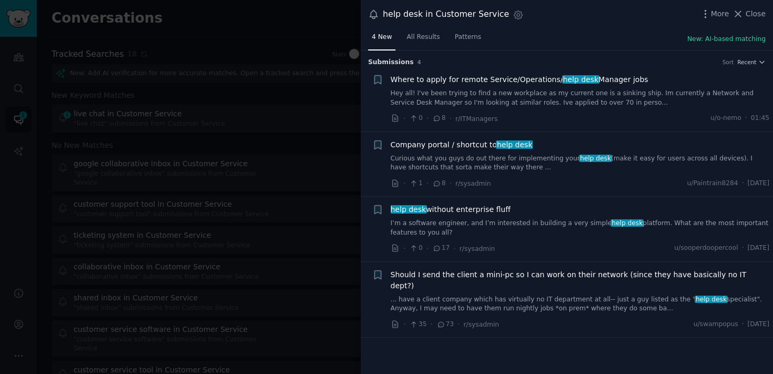 The width and height of the screenshot is (773, 374). What do you see at coordinates (461, 145) in the screenshot?
I see `a: Company portal / shortcut tohelp desk` at bounding box center [461, 145].